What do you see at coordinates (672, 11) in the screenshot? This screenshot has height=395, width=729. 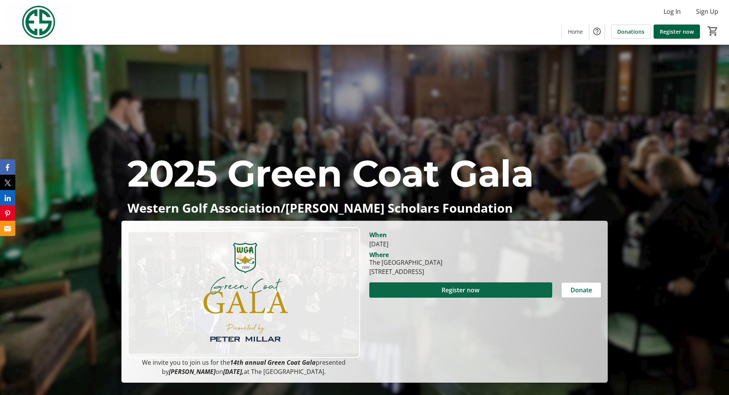 I see `span: Log In` at bounding box center [672, 11].